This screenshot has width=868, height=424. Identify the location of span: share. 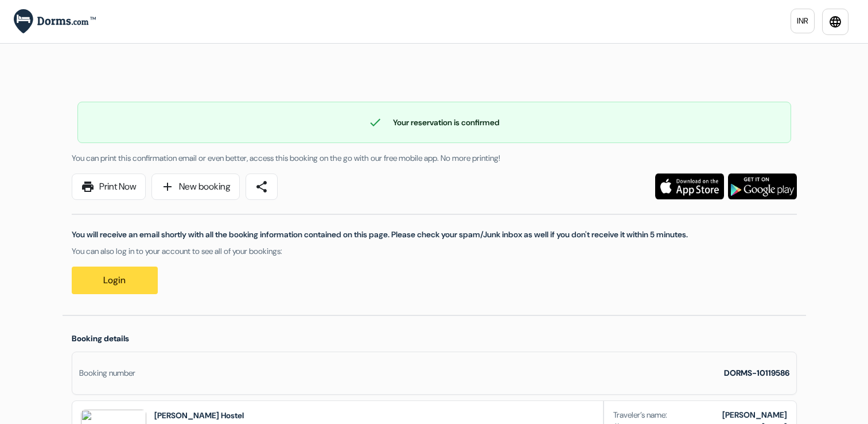
(262, 187).